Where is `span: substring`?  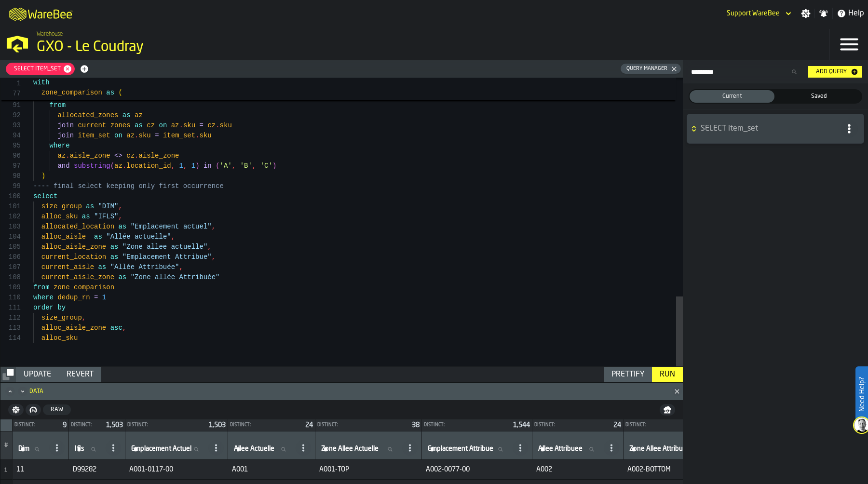 span: substring is located at coordinates (92, 166).